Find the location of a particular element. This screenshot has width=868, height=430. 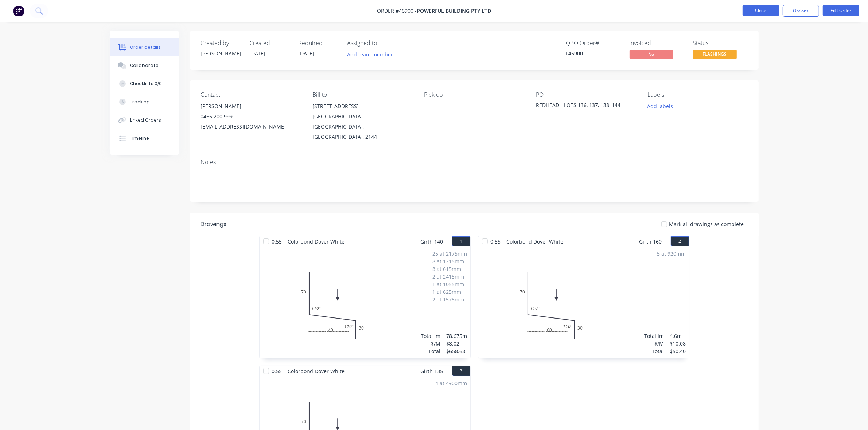

div: $10.08 is located at coordinates (678, 344).